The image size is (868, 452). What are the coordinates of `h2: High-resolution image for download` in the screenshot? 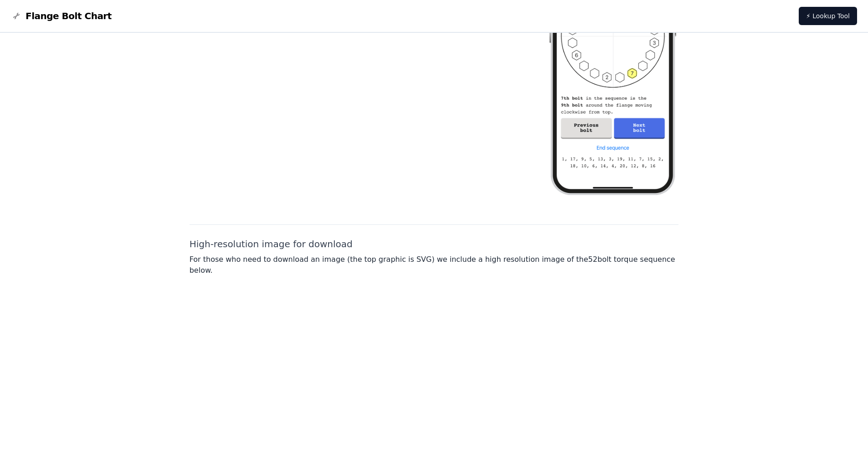 It's located at (434, 244).